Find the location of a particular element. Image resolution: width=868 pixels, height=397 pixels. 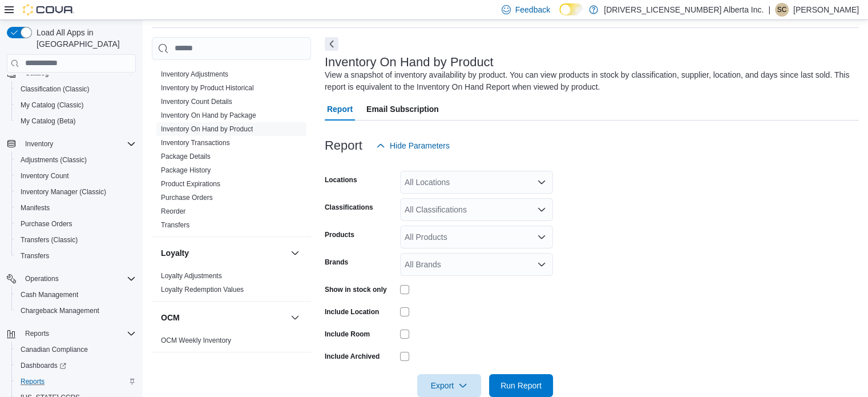

label: Include Archived is located at coordinates (352, 357).